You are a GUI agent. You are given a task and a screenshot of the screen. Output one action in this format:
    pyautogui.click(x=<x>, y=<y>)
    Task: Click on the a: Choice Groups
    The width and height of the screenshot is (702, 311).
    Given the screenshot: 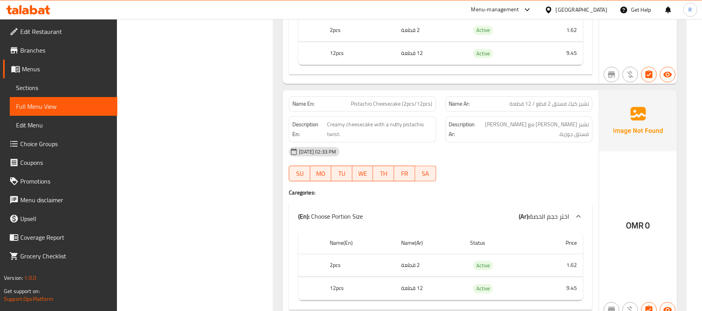 What is the action you would take?
    pyautogui.click(x=60, y=144)
    